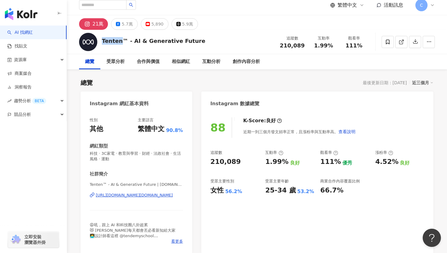 The image size is (447, 253). Describe the element at coordinates (323, 46) in the screenshot. I see `span: 1.99%` at that location.